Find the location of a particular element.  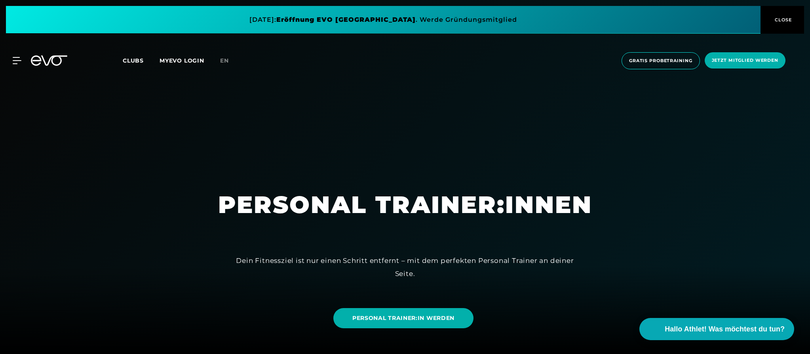

span: CLOSE is located at coordinates (783, 20).